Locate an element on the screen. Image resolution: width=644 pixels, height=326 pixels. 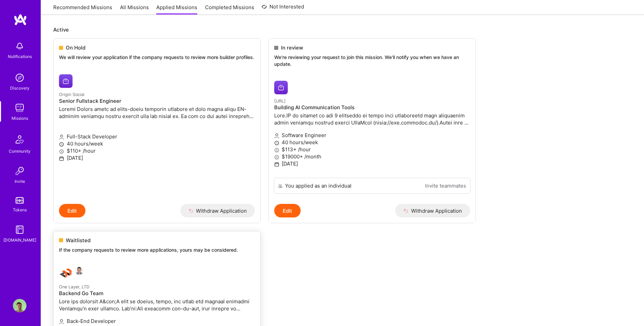
p: Lore ips dolorsit A&con;A elit se doeius, tempo, inc utlab etd magnaal enimadmi VenIamqu’n exer u... is located at coordinates (157, 305).